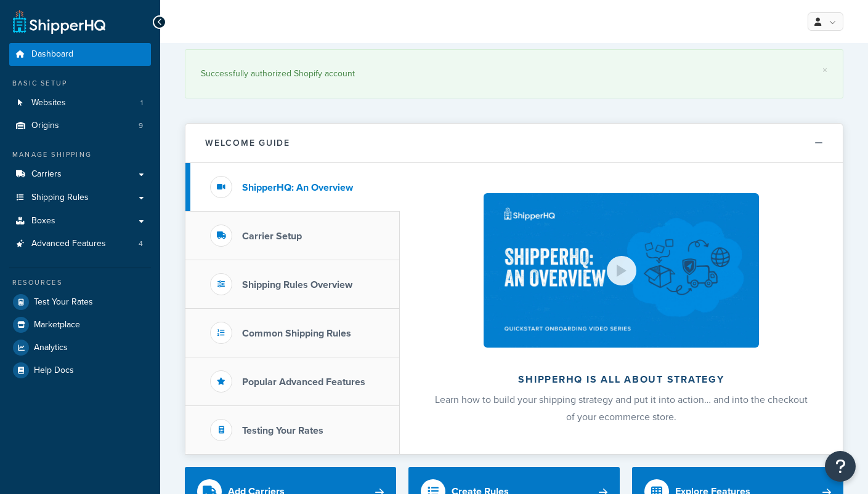  I want to click on span: Advanced Features, so click(68, 244).